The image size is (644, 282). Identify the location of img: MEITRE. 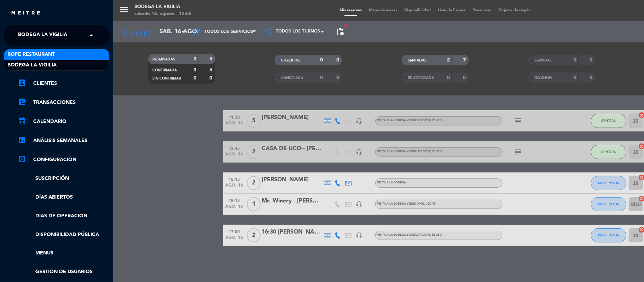
(26, 13).